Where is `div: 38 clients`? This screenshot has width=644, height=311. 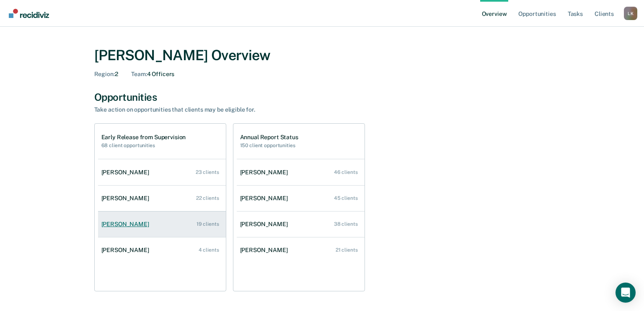
div: 38 clients is located at coordinates (346, 224).